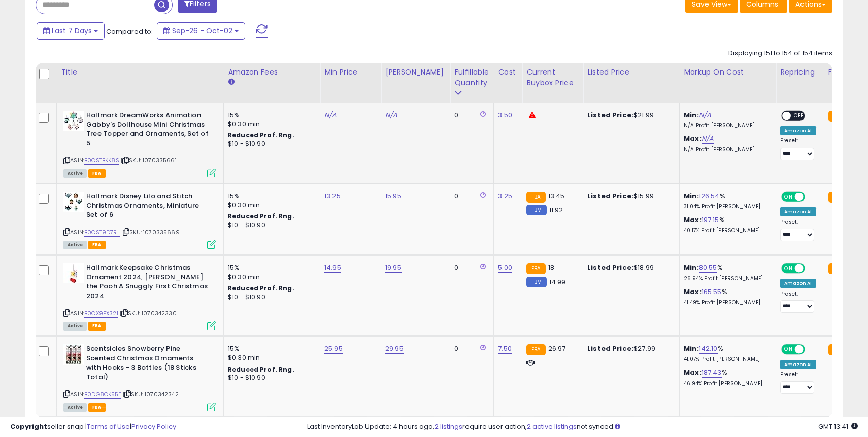 This screenshot has width=868, height=437. What do you see at coordinates (393, 196) in the screenshot?
I see `a: 15.95` at bounding box center [393, 196].